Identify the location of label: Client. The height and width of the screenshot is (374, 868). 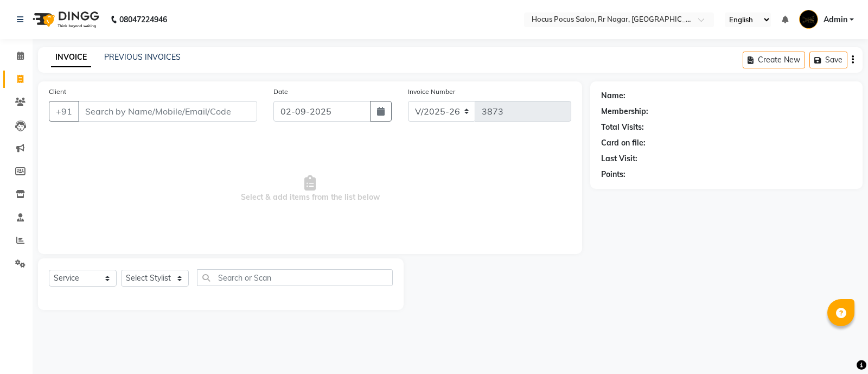
(58, 92).